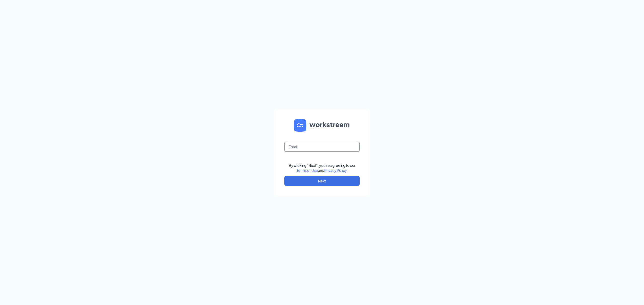 The width and height of the screenshot is (644, 305). I want to click on a: Terms of Use, so click(307, 170).